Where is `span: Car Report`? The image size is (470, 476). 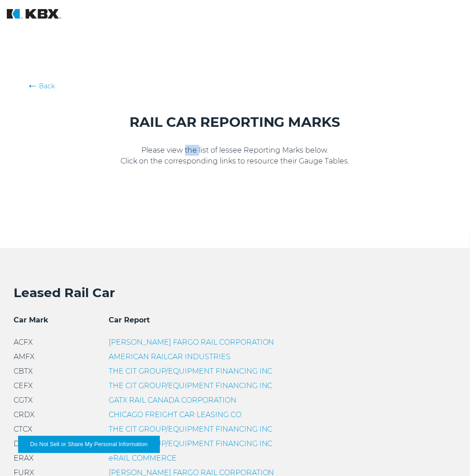 span: Car Report is located at coordinates (129, 320).